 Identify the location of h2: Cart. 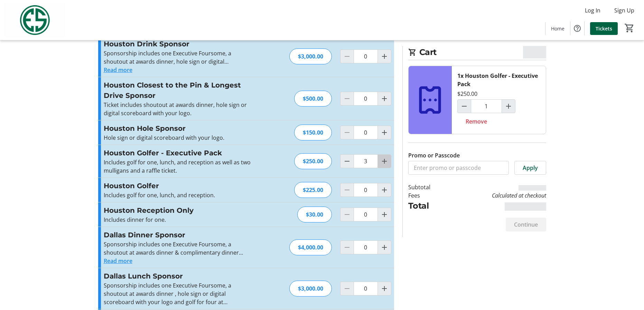
(477, 53).